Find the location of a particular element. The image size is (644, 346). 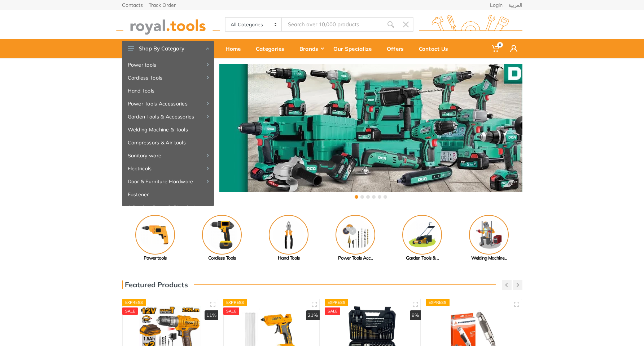

a: Door & Furniture Hardware is located at coordinates (168, 181).